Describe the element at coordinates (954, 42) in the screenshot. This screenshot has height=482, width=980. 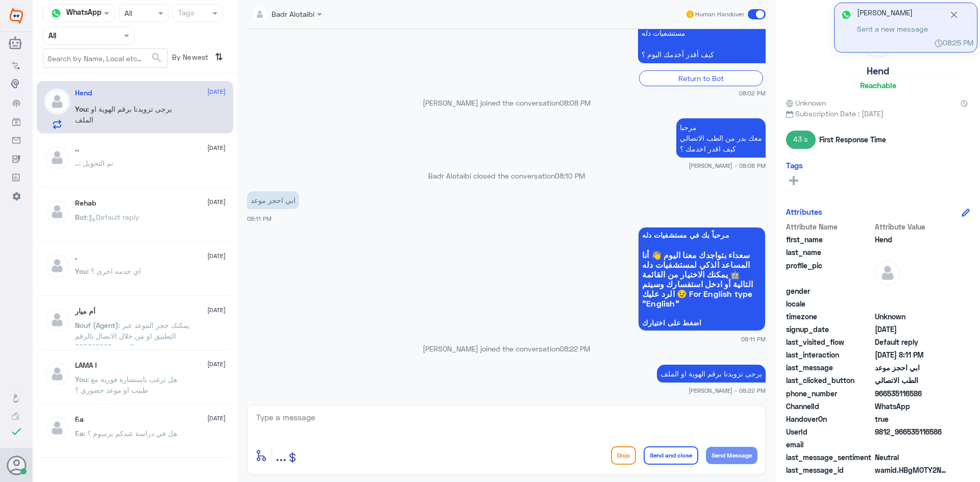
I see `span: 08:25 PM` at that location.